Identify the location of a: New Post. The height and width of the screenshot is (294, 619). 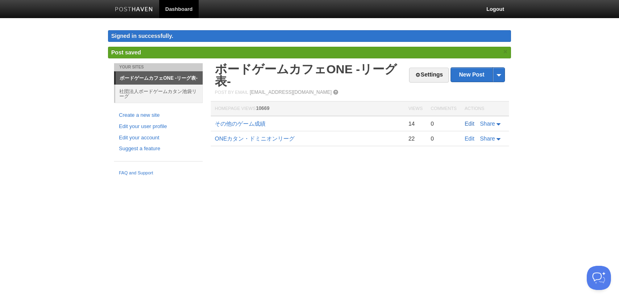
(478, 75).